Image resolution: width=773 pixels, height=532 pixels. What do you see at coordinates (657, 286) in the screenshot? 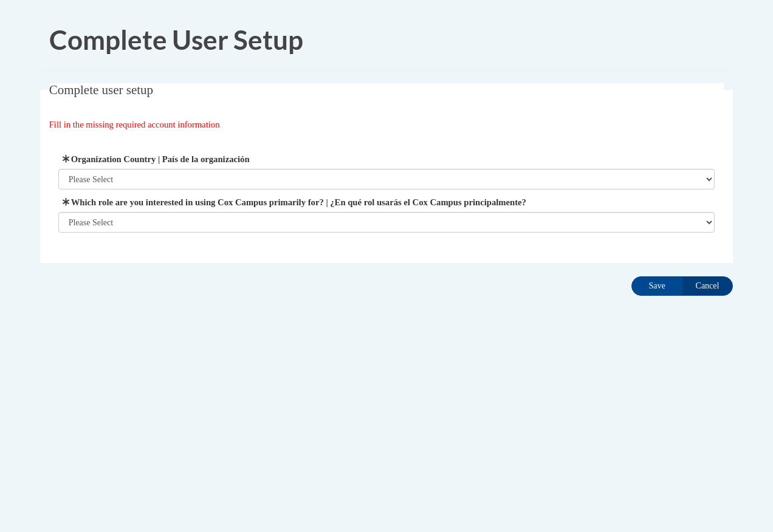
I see `input: Save` at bounding box center [657, 286].